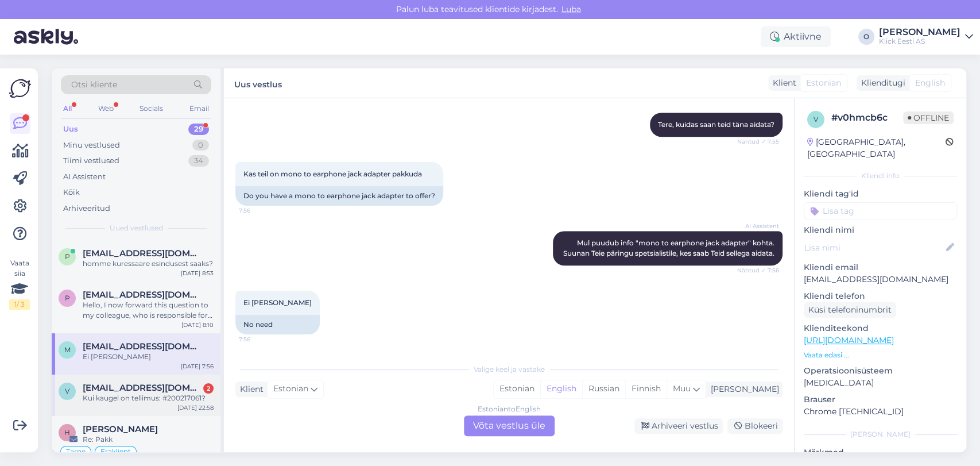 The height and width of the screenshot is (466, 980). Describe the element at coordinates (874, 248) in the screenshot. I see `input: Lisa nimi` at that location.